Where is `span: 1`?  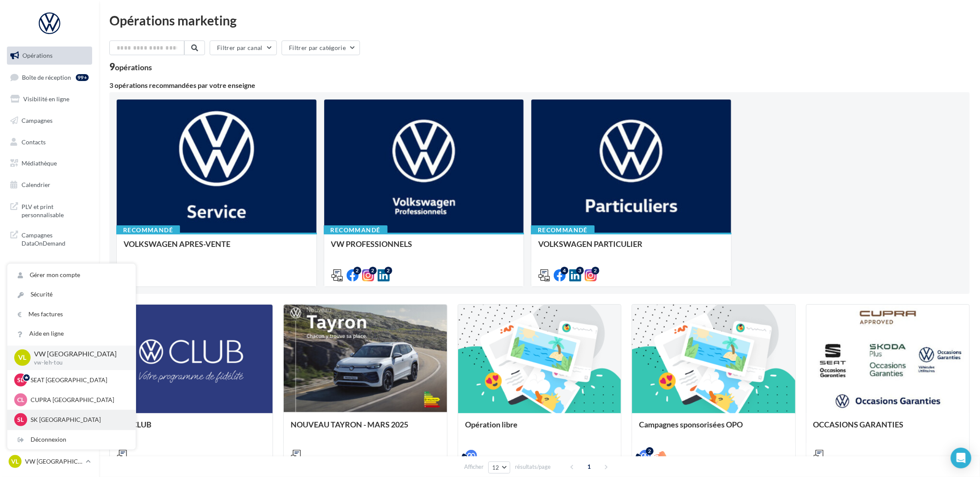 span: 1 is located at coordinates (589, 467).